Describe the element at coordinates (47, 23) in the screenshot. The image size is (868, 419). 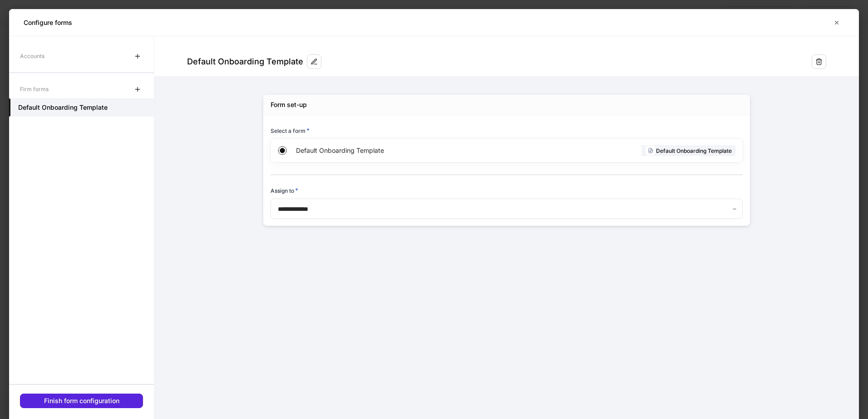
I see `h5: Configure forms` at that location.